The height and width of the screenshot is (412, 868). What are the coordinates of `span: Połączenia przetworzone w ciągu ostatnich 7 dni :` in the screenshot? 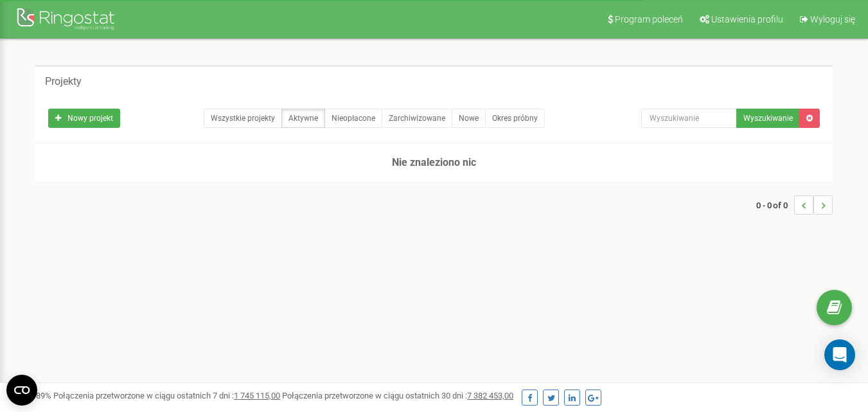 It's located at (167, 395).